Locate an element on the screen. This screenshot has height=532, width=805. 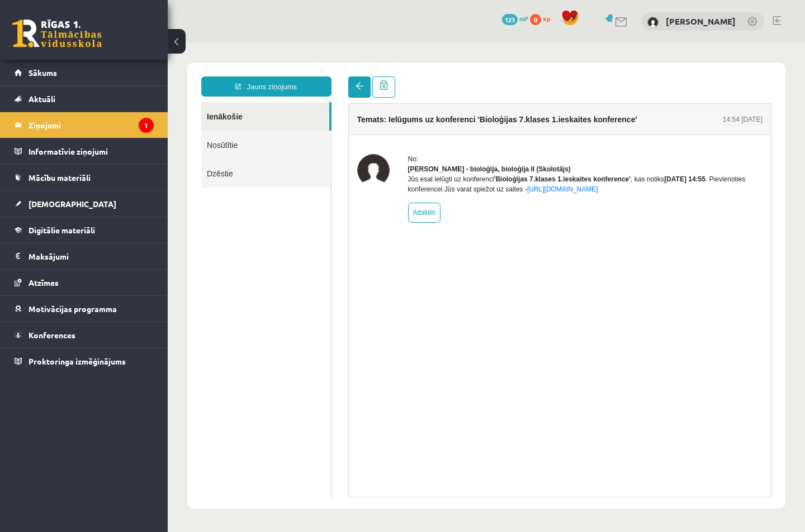
span: Proktoringa izmēģinājums is located at coordinates (77, 362).